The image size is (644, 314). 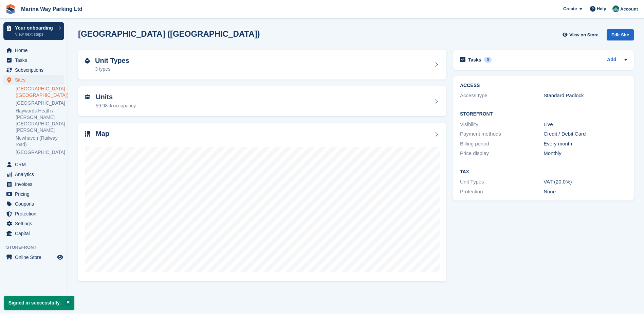 What do you see at coordinates (570, 9) in the screenshot?
I see `span: Create` at bounding box center [570, 9].